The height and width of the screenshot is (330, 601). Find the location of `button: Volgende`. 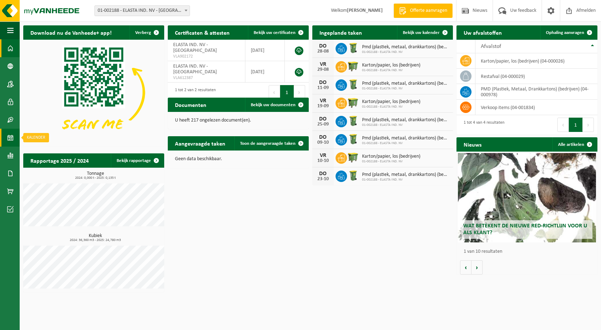

button: Volgende is located at coordinates (477, 267).